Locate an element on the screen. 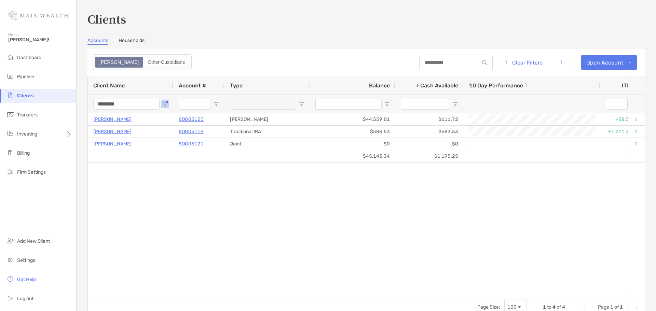  div: Traditional IRA is located at coordinates (267, 132).